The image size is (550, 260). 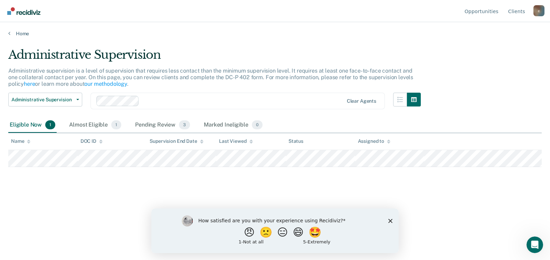 What do you see at coordinates (233, 125) in the screenshot?
I see `div: Marked Ineligible0` at bounding box center [233, 125].